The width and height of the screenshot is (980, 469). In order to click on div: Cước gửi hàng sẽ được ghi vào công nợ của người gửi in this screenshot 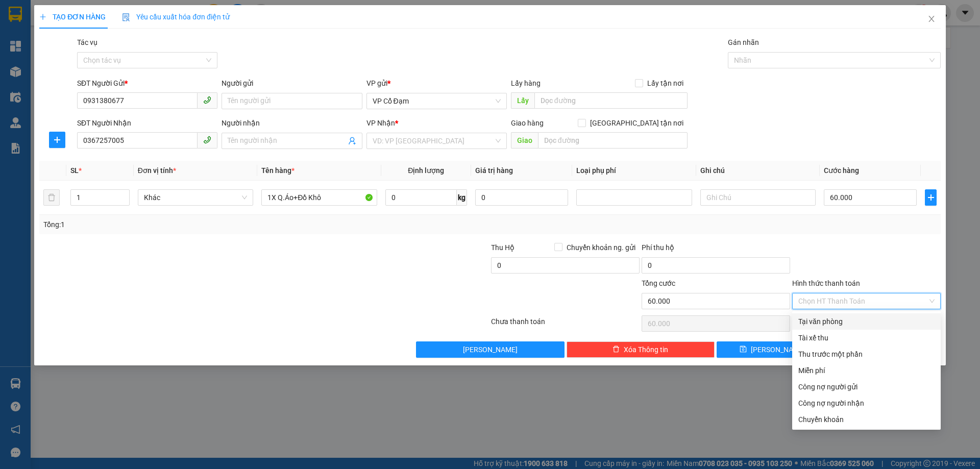, I will do `click(867, 387)`.